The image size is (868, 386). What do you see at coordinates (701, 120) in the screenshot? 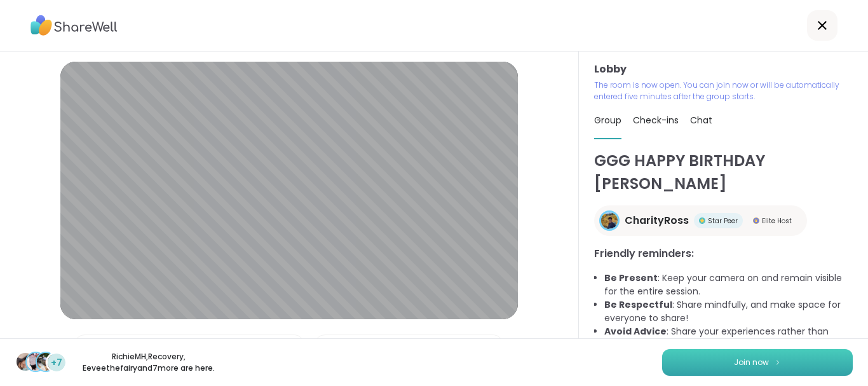
I see `span: Chat` at bounding box center [701, 120].